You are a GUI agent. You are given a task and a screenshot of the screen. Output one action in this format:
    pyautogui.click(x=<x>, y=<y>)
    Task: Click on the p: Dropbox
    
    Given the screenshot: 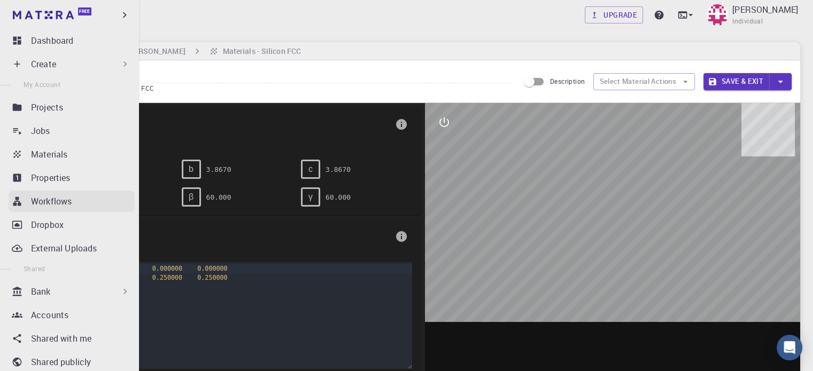 What is the action you would take?
    pyautogui.click(x=47, y=225)
    